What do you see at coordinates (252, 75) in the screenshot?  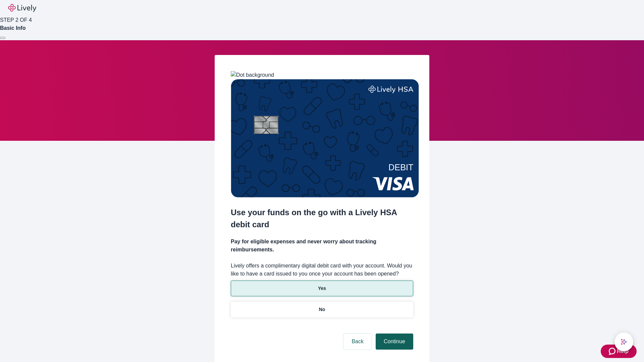 I see `img: Dot background` at bounding box center [252, 75].